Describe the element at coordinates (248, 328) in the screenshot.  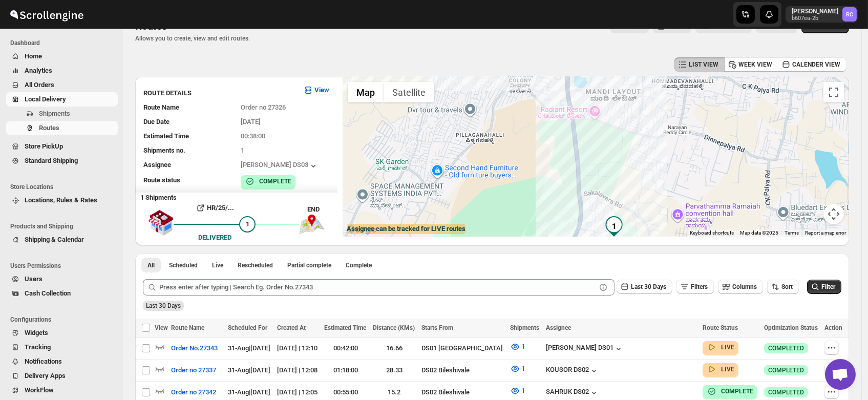
I see `span: Scheduled For` at that location.